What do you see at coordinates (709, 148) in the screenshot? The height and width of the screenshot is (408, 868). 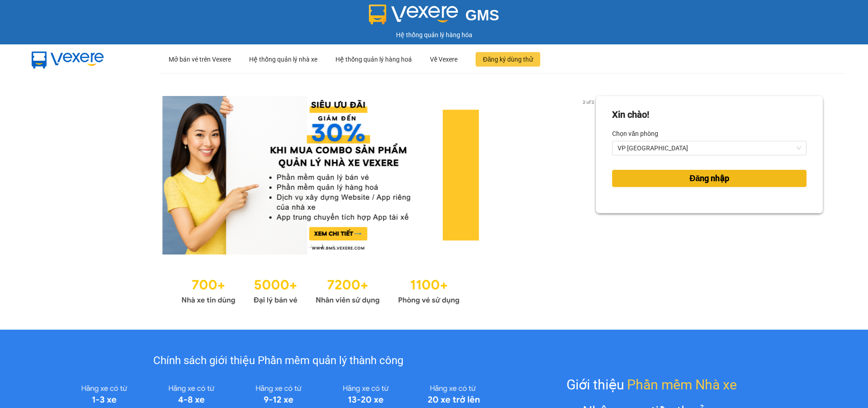 I see `span: VP Đà Lạt` at bounding box center [709, 148].